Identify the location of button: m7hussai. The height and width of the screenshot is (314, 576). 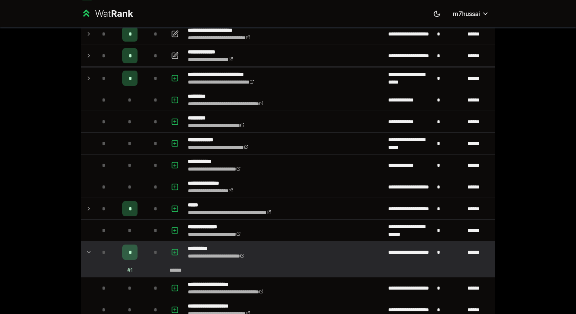
(471, 14).